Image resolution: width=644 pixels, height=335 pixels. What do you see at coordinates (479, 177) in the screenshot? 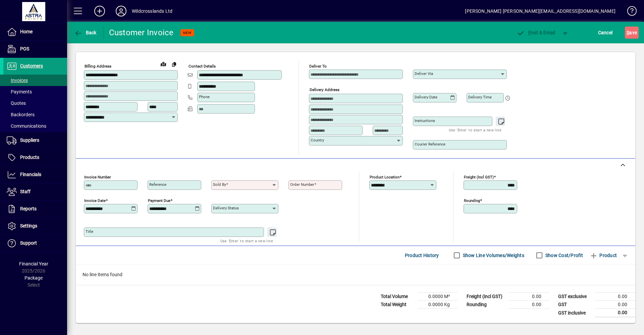
I see `mat-label: Freight (incl GST)` at bounding box center [479, 177].